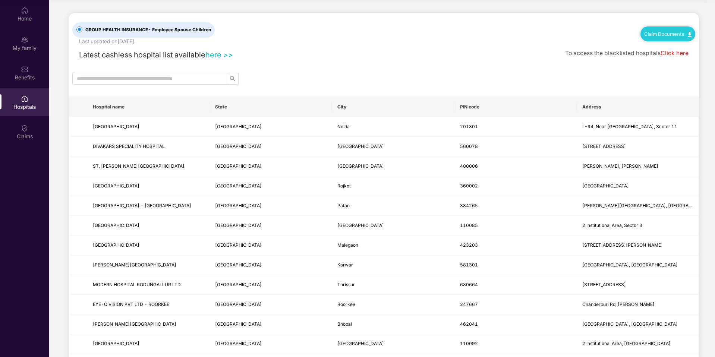 The image size is (715, 357). What do you see at coordinates (270, 304) in the screenshot?
I see `td: Uttarakhand` at bounding box center [270, 304].